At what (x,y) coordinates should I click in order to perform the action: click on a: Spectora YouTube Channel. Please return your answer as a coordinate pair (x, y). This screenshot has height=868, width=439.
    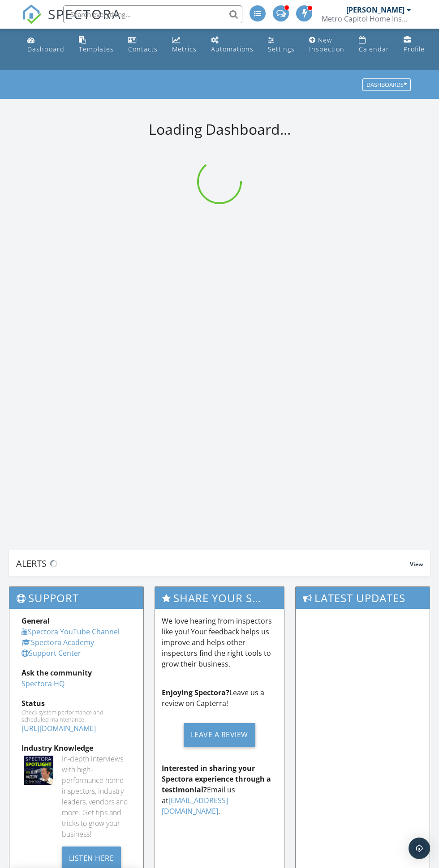
    Looking at the image, I should click on (70, 632).